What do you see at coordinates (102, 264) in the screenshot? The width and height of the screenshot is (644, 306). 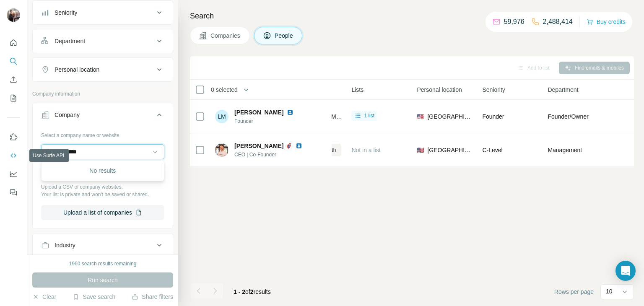 I see `div: 1960 search results remaining` at bounding box center [102, 264].